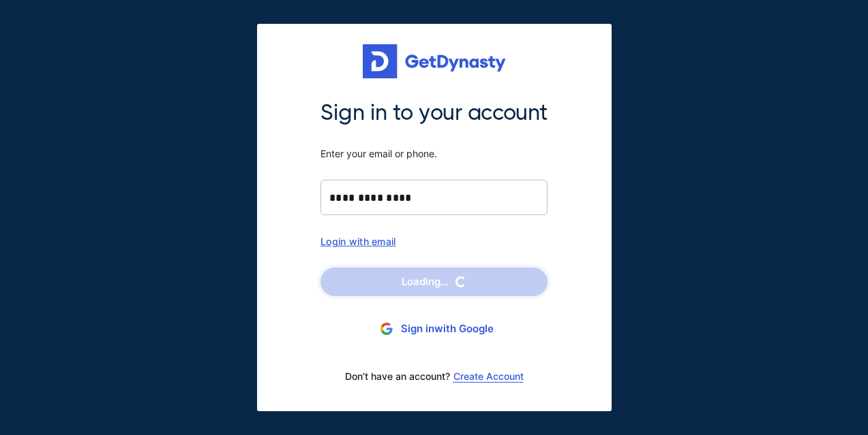 This screenshot has width=868, height=435. Describe the element at coordinates (434, 329) in the screenshot. I see `button: Sign inwith Google` at that location.